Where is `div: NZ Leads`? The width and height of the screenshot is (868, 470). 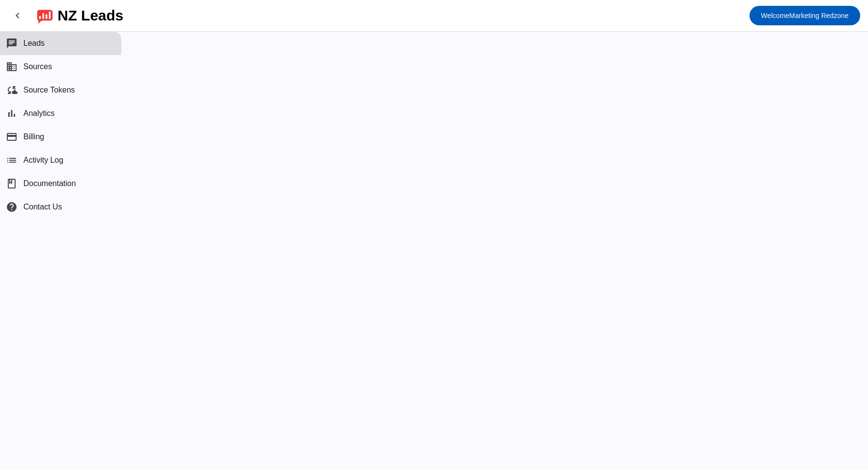 div: NZ Leads is located at coordinates (90, 15).